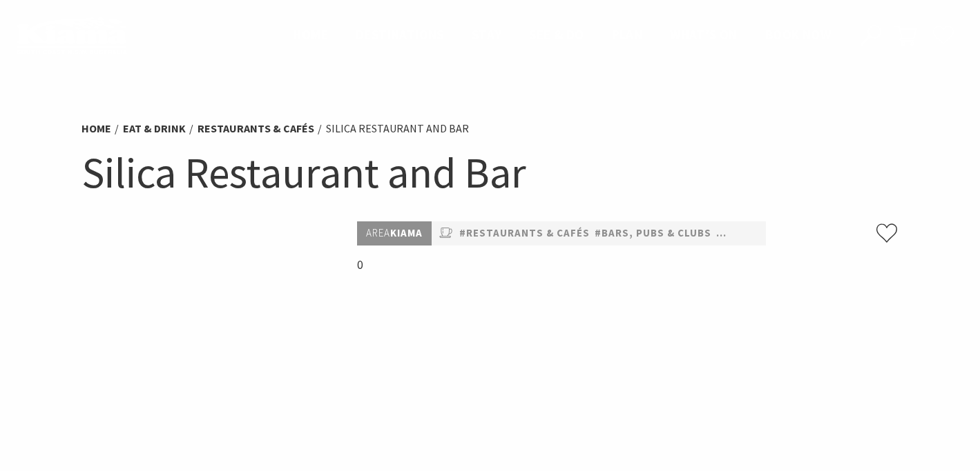 The width and height of the screenshot is (980, 471). Describe the element at coordinates (487, 34) in the screenshot. I see `span: Stay` at that location.